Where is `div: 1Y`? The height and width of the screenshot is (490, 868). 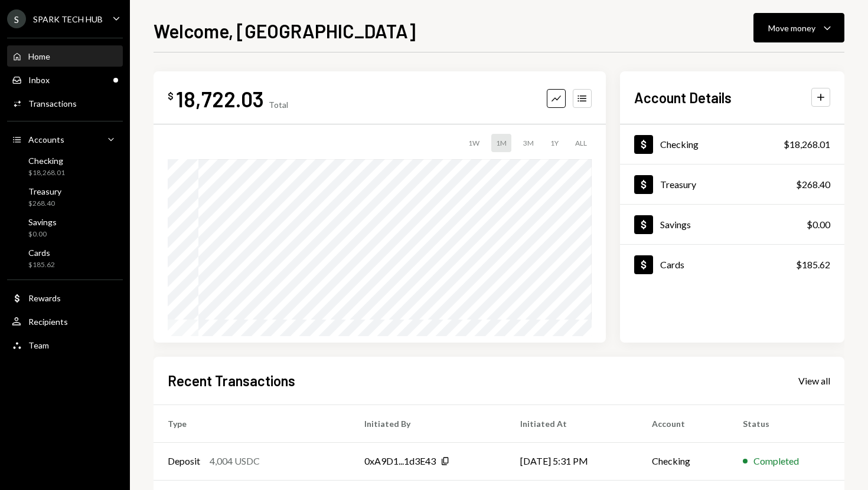 div: 1Y is located at coordinates (554, 142).